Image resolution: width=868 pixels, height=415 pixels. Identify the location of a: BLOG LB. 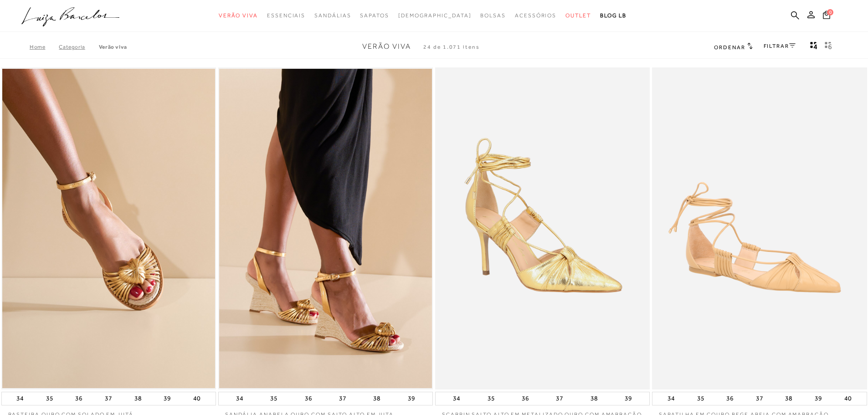
(613, 15).